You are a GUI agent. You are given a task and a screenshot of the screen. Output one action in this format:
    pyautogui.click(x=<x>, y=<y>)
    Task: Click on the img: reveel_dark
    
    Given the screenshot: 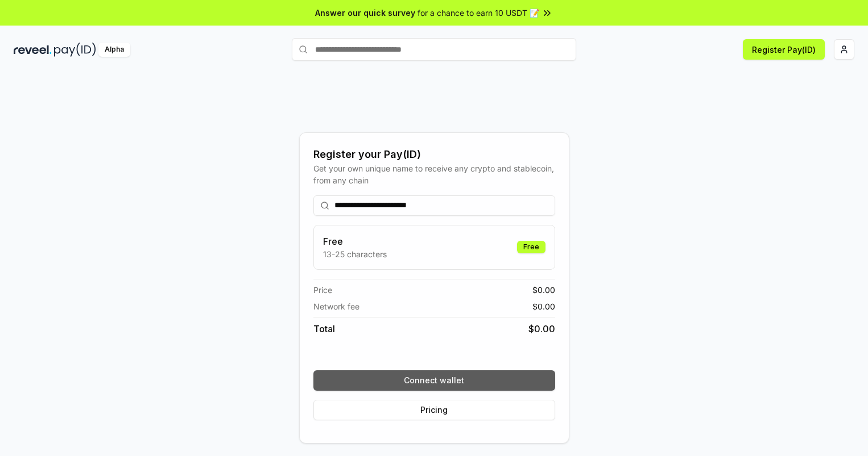 What is the action you would take?
    pyautogui.click(x=32, y=49)
    